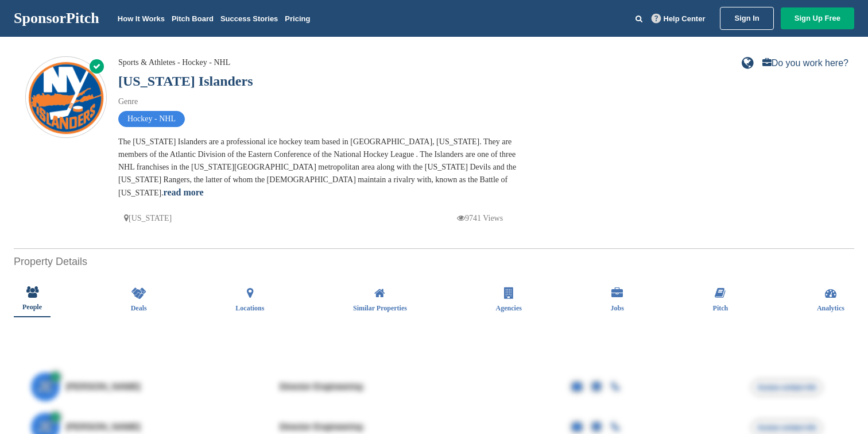 This screenshot has height=434, width=868. What do you see at coordinates (817, 18) in the screenshot?
I see `a: Sign Up Free` at bounding box center [817, 18].